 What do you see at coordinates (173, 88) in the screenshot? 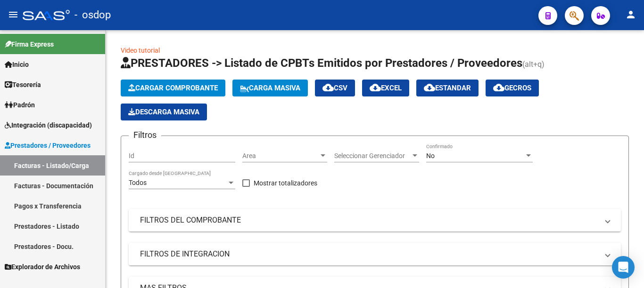
I see `button: Cargar Comprobante` at bounding box center [173, 88].